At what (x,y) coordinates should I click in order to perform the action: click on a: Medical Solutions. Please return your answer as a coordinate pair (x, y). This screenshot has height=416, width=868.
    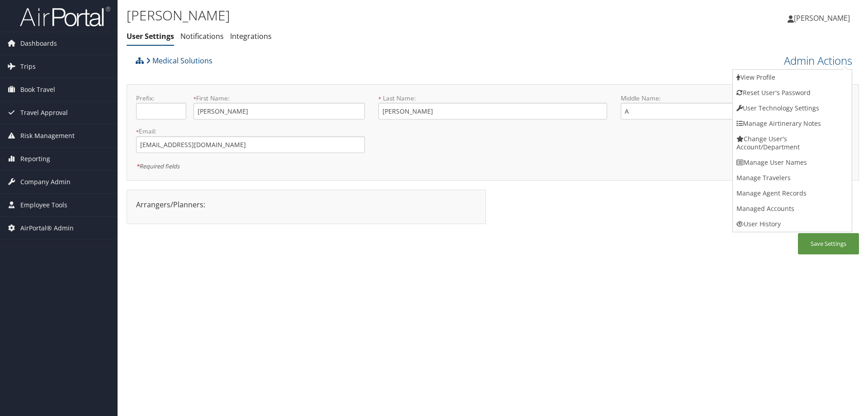
    Looking at the image, I should click on (179, 60).